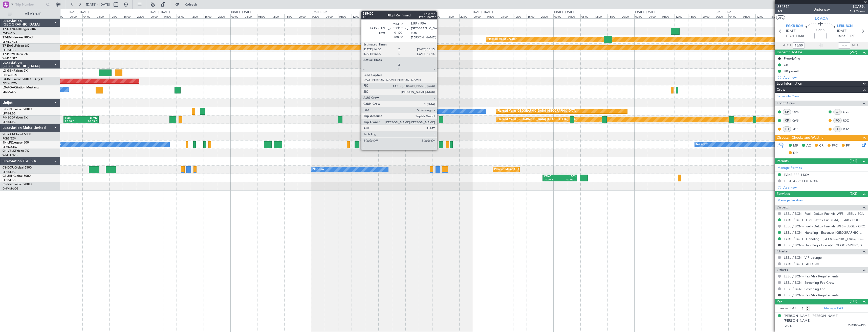 Image resolution: width=868 pixels, height=332 pixels. Describe the element at coordinates (841, 36) in the screenshot. I see `span: 16:45` at that location.